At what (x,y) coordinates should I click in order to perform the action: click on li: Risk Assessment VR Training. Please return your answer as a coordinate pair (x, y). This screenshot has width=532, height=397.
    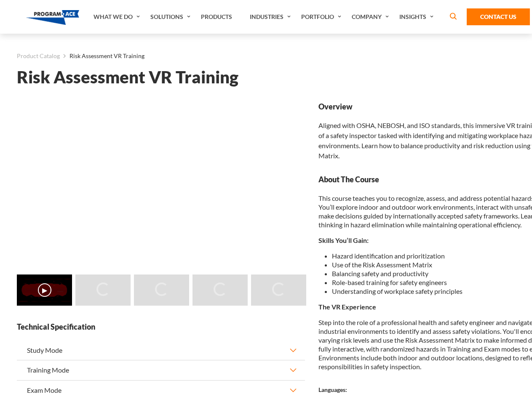
    Looking at the image, I should click on (102, 56).